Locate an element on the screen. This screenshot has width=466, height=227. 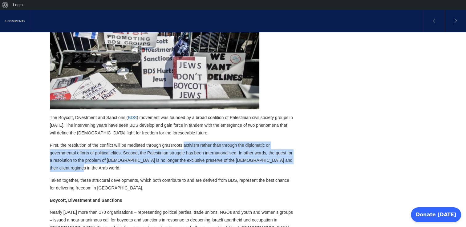
strong: Boycott, Divestment and Sanctions is located at coordinates (86, 200).